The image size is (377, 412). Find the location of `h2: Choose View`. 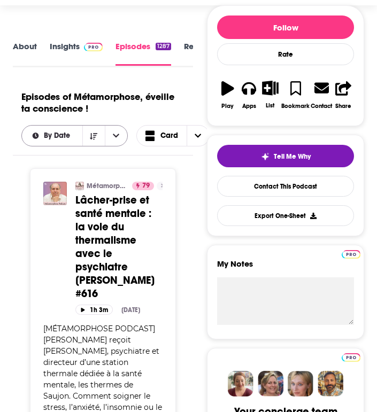

h2: Choose View is located at coordinates (173, 136).